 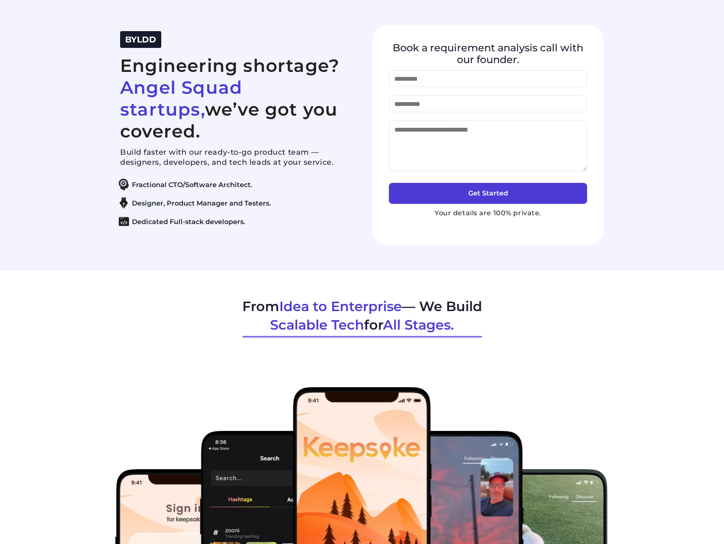 What do you see at coordinates (236, 157) in the screenshot?
I see `p: Build faster with our ready-to-go product team — designers, developers, and tech leads at your se...` at bounding box center [236, 157].